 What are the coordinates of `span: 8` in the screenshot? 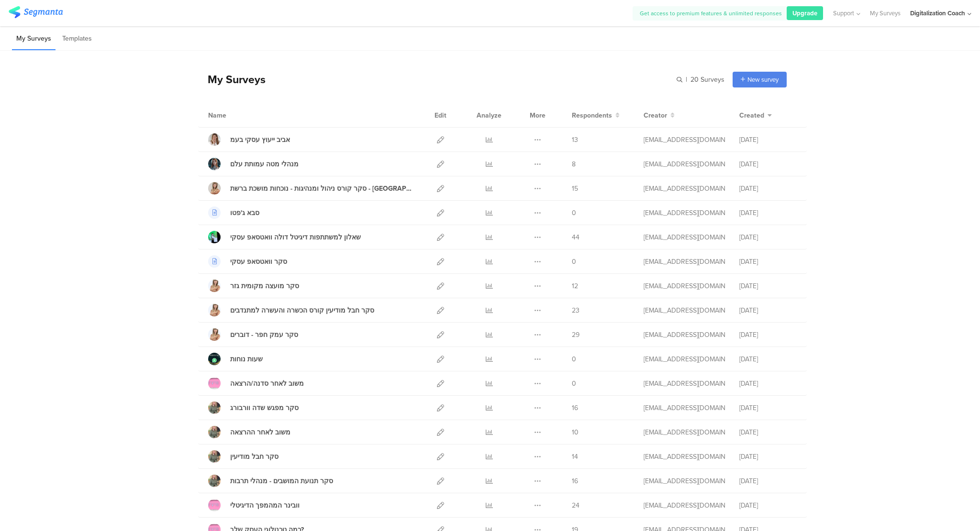 It's located at (574, 164).